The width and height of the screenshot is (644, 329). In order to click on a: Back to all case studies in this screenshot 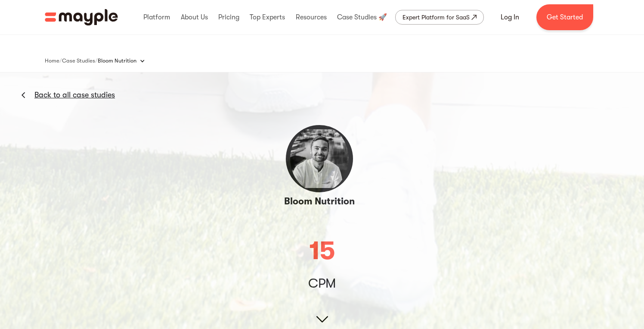, I will do `click(75, 95)`.